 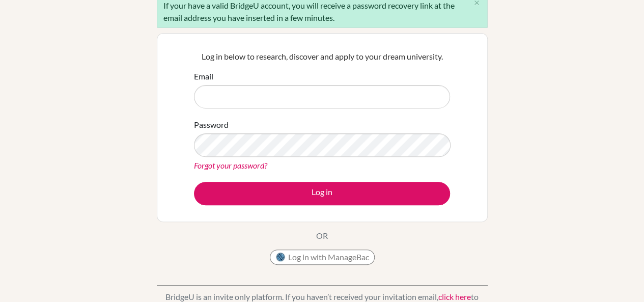 What do you see at coordinates (321, 236) in the screenshot?
I see `p: OR` at bounding box center [321, 236].